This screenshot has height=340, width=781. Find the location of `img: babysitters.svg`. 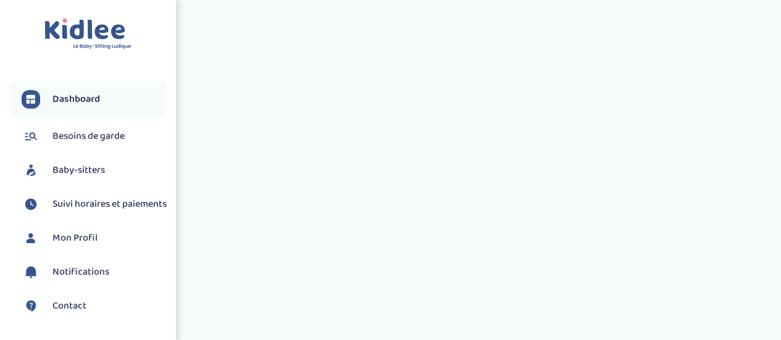

img: babysitters.svg is located at coordinates (31, 170).